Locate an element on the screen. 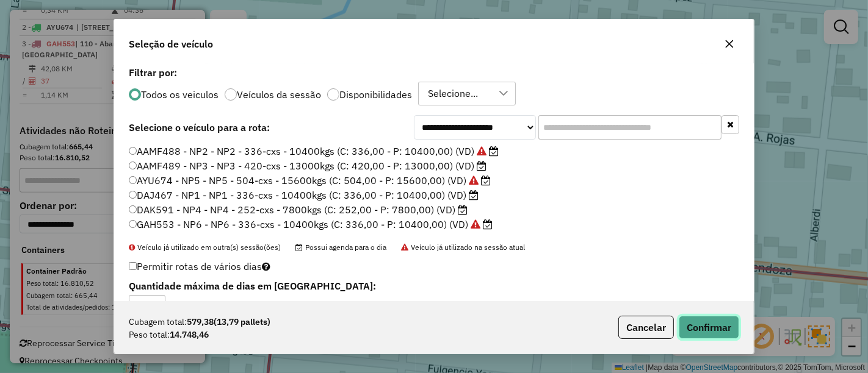  label: AYU674 - NP5 - NP5 - 504-cxs - 15600kgs (C: 504,00 - P: 15600,00) (VD) is located at coordinates (309, 181).